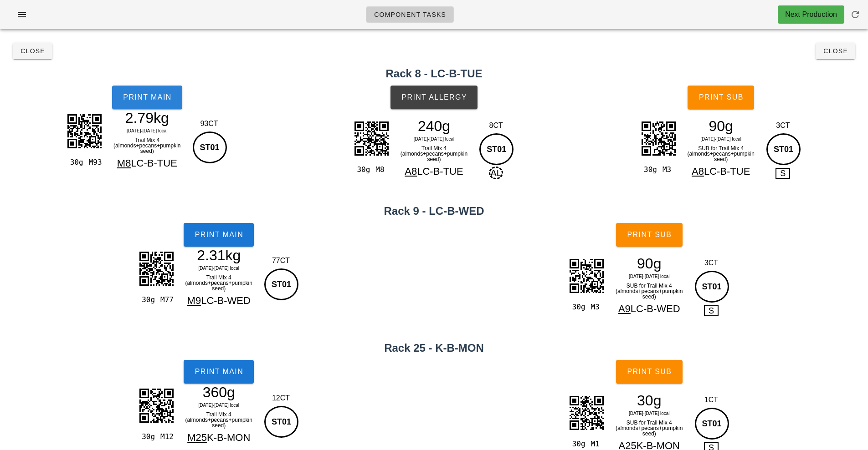  I want to click on div: 77CT, so click(281, 261).